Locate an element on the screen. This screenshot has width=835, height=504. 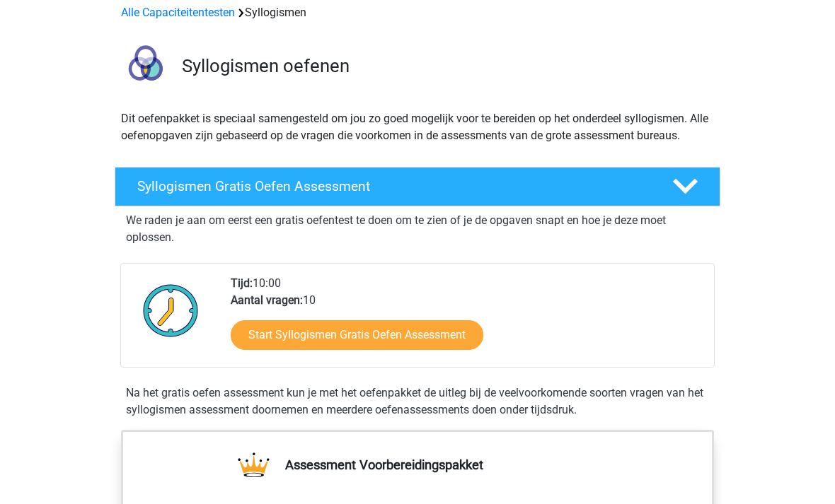
b: Aantal vragen: is located at coordinates (267, 300).